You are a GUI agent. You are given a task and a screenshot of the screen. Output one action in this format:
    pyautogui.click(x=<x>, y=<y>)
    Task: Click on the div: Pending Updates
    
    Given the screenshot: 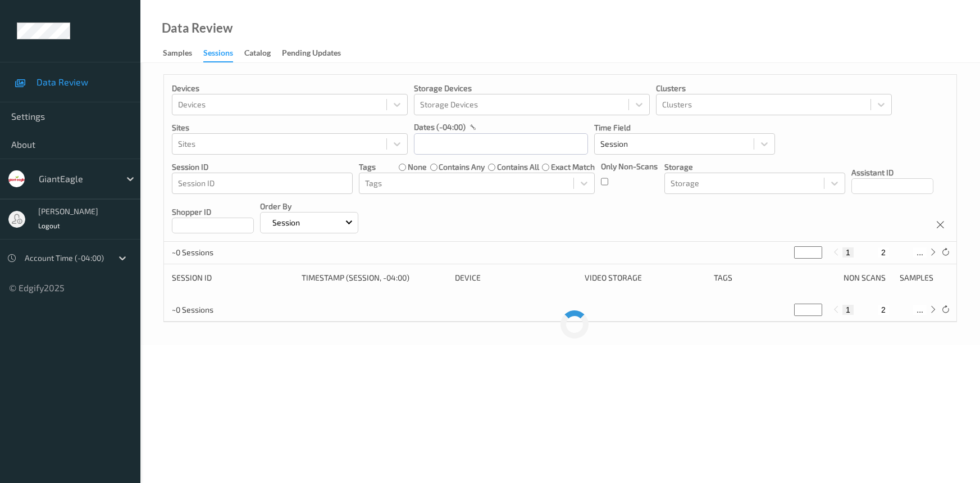 What is the action you would take?
    pyautogui.click(x=311, y=54)
    